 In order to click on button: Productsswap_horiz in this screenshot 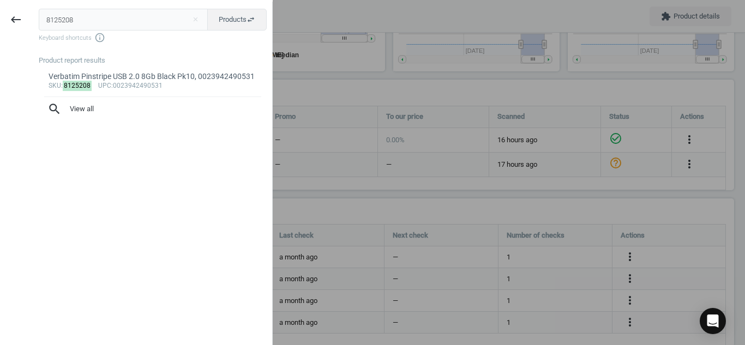, I will do `click(237, 20)`.